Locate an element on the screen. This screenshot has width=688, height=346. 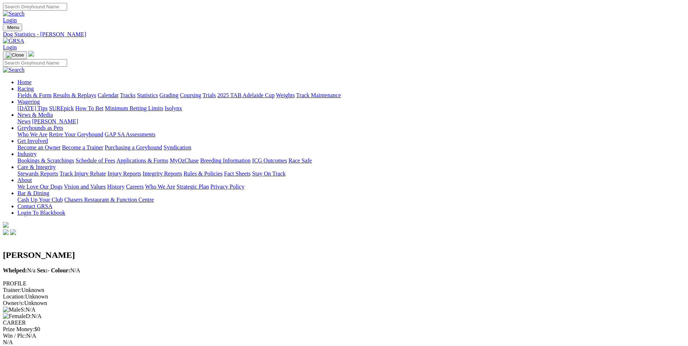
a: Track Maintenance is located at coordinates (319, 95).